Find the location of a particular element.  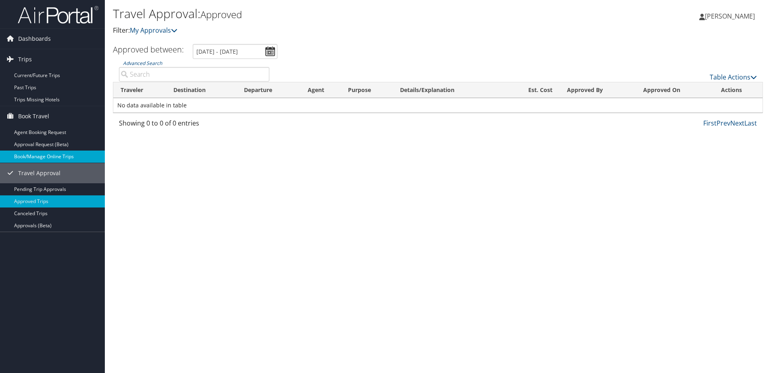

span: Trips is located at coordinates (25, 59).